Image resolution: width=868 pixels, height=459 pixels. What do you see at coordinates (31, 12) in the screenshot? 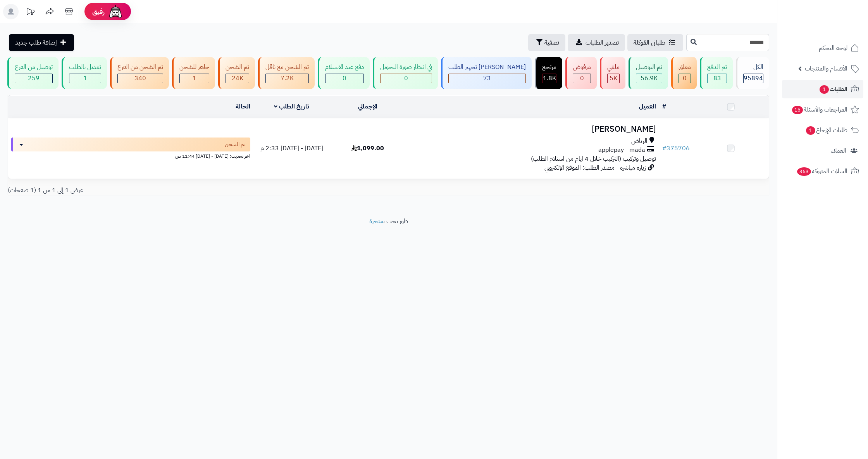
I see `a: تحديثات المنصة` at bounding box center [31, 12].